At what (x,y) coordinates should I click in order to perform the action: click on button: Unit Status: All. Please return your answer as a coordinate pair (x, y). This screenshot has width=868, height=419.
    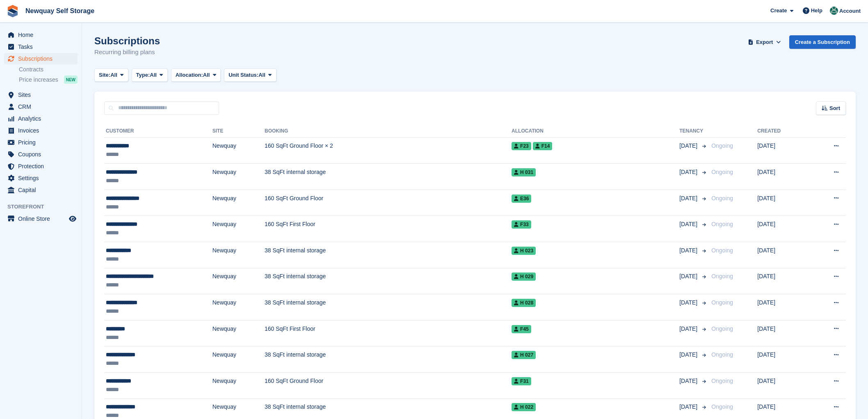
    Looking at the image, I should click on (250, 75).